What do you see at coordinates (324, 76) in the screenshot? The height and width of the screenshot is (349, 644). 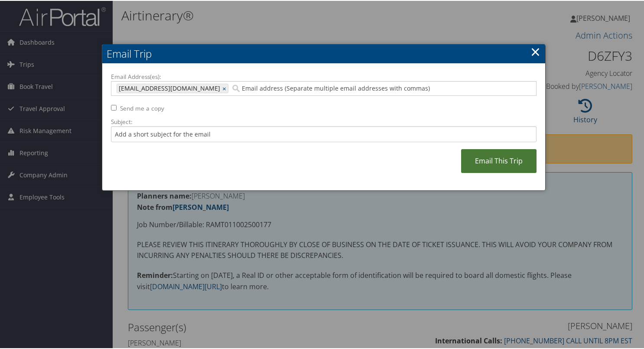 I see `label: Email Address(es):` at bounding box center [324, 76].